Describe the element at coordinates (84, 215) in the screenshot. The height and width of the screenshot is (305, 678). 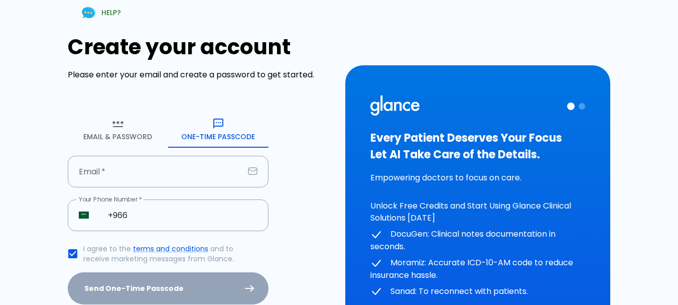
I see `button: Select country` at that location.